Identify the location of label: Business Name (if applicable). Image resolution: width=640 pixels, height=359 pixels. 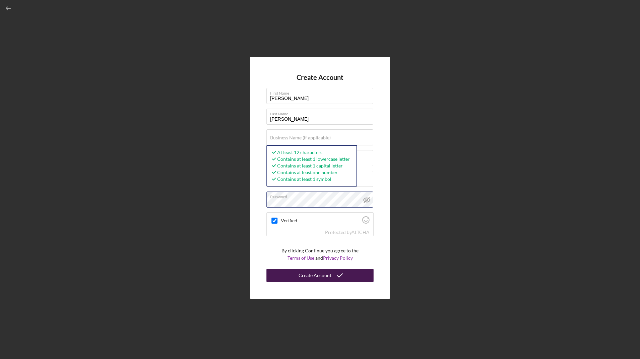
(300, 138).